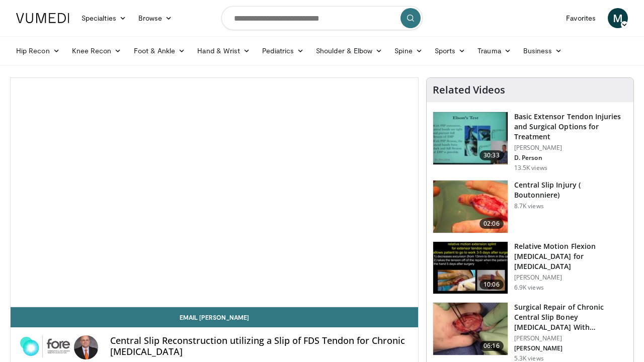  I want to click on h3: Central Slip Injury ( Boutonniere), so click(570, 190).